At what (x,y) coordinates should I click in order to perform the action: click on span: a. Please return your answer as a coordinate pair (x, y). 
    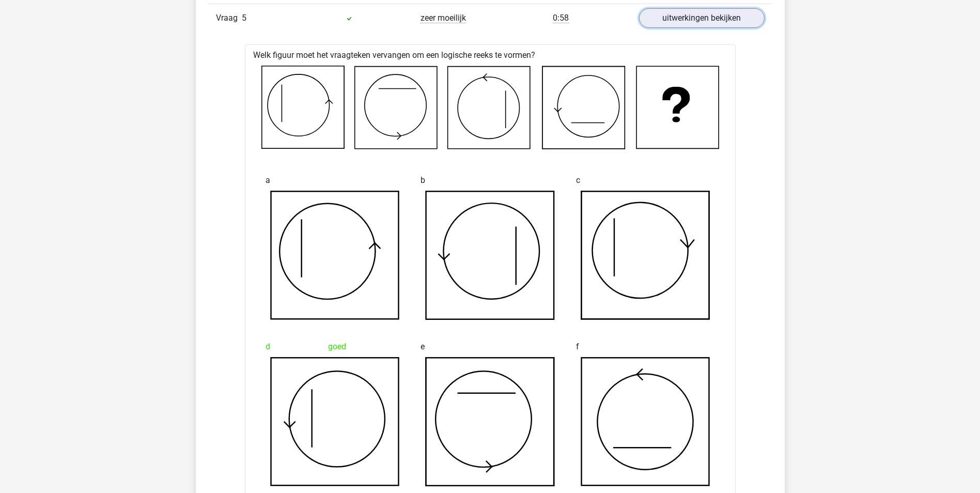
    Looking at the image, I should click on (268, 180).